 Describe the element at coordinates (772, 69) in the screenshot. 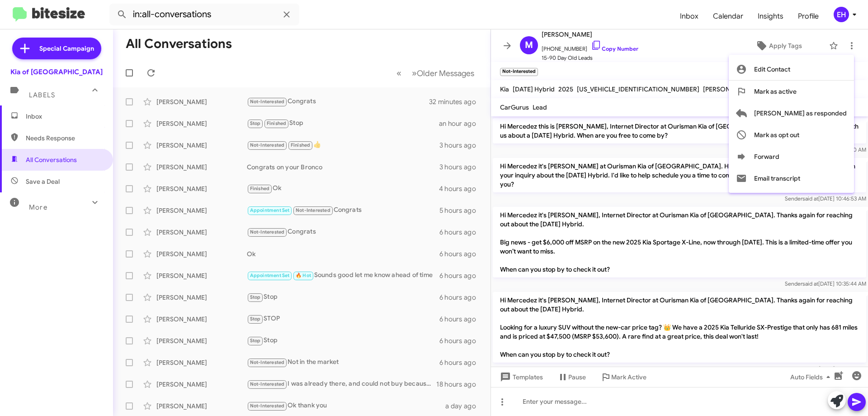

I see `span: Edit Contact` at that location.